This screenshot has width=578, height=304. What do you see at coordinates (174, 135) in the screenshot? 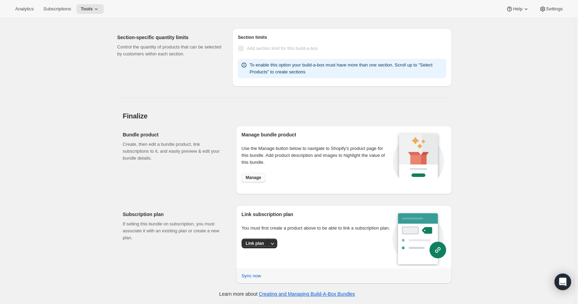
I see `h2: Bundle product` at bounding box center [174, 135].